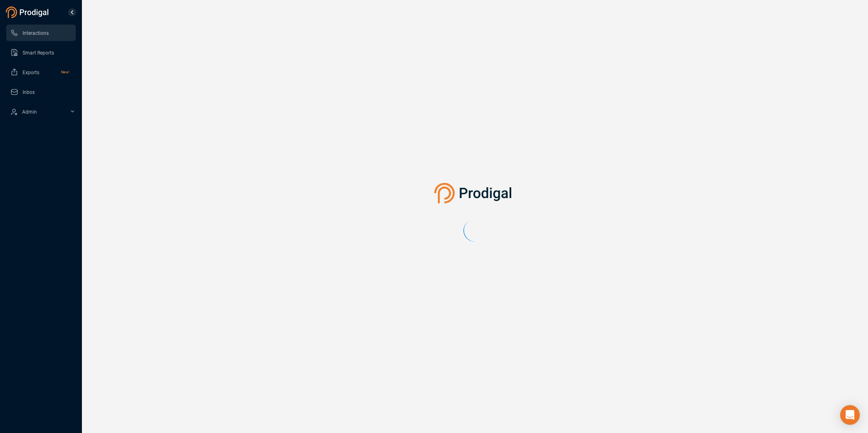 The height and width of the screenshot is (433, 868). What do you see at coordinates (29, 112) in the screenshot?
I see `span: Admin` at bounding box center [29, 112].